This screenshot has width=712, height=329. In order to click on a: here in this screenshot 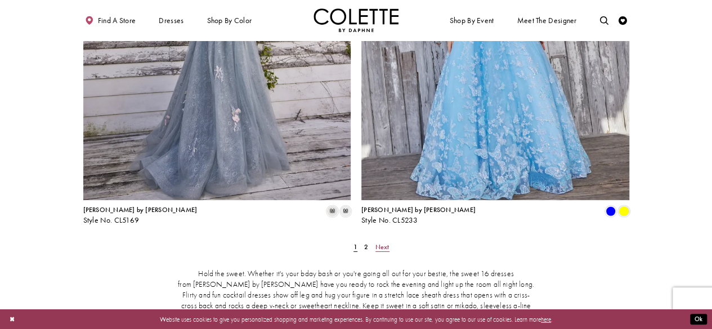, I will do `click(546, 319)`.